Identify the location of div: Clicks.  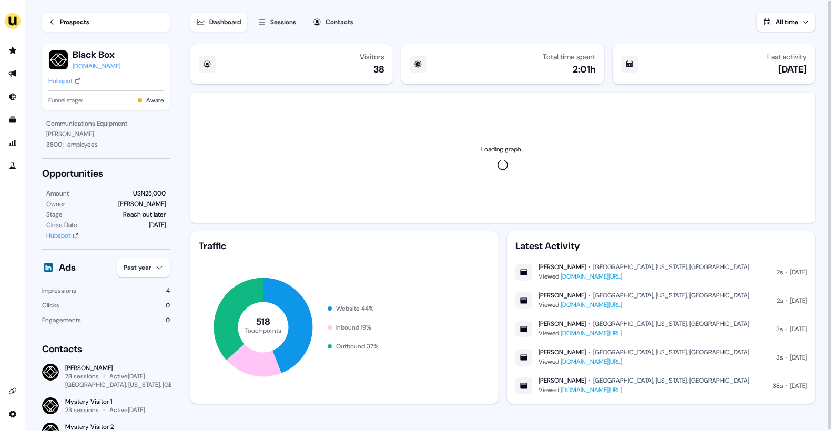
(50, 305).